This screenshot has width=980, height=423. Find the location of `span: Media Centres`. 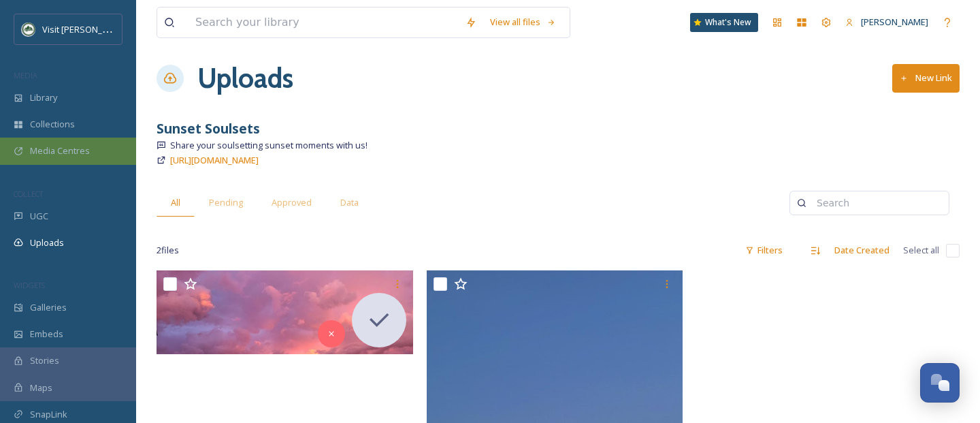

span: Media Centres is located at coordinates (59, 151).